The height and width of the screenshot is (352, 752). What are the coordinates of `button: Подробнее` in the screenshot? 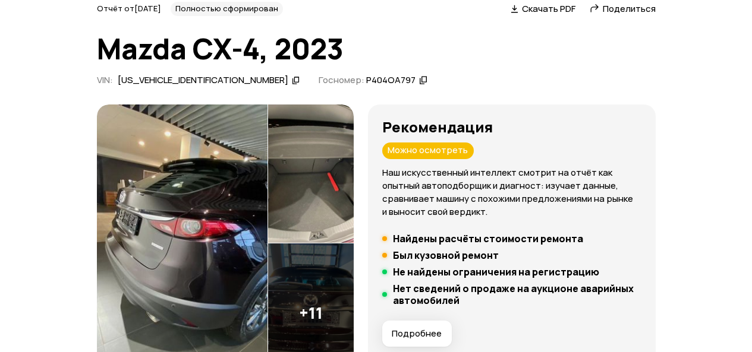 It's located at (417, 334).